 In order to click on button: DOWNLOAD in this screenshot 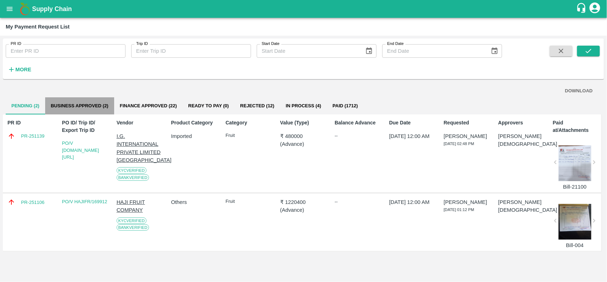, I will do `click(579, 91)`.